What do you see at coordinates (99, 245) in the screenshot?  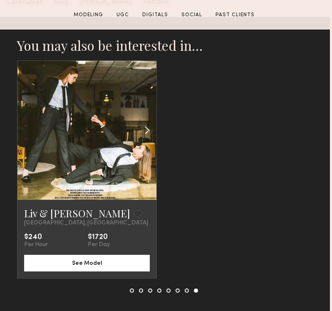 I see `div: Per Day` at bounding box center [99, 245].